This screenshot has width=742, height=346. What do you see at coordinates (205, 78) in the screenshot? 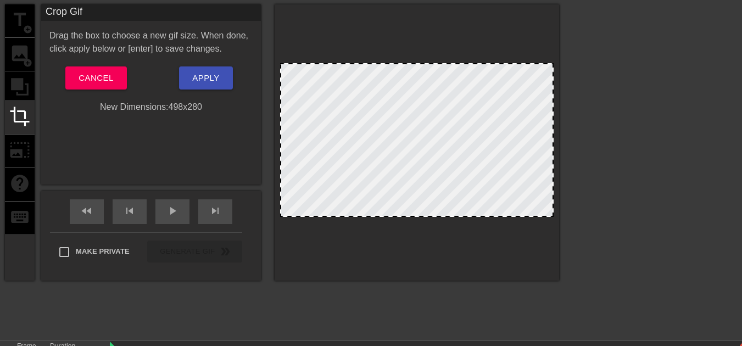
I see `button: Apply` at bounding box center [205, 78].